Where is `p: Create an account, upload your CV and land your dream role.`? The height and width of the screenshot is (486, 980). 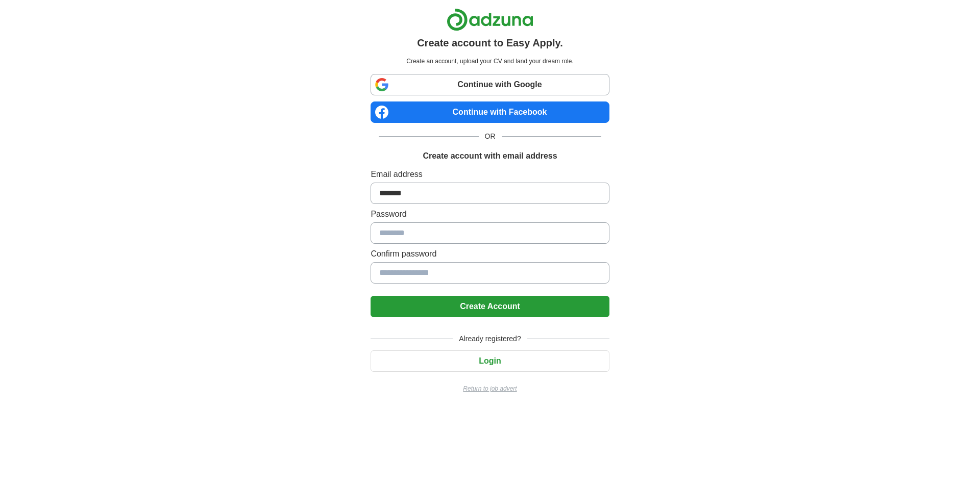
p: Create an account, upload your CV and land your dream role. is located at coordinates (490, 61).